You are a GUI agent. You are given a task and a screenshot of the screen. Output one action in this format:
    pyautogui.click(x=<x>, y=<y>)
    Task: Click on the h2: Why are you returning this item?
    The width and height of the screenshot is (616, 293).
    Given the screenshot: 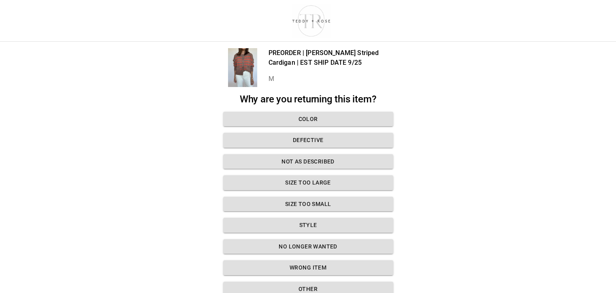 What is the action you would take?
    pyautogui.click(x=308, y=99)
    